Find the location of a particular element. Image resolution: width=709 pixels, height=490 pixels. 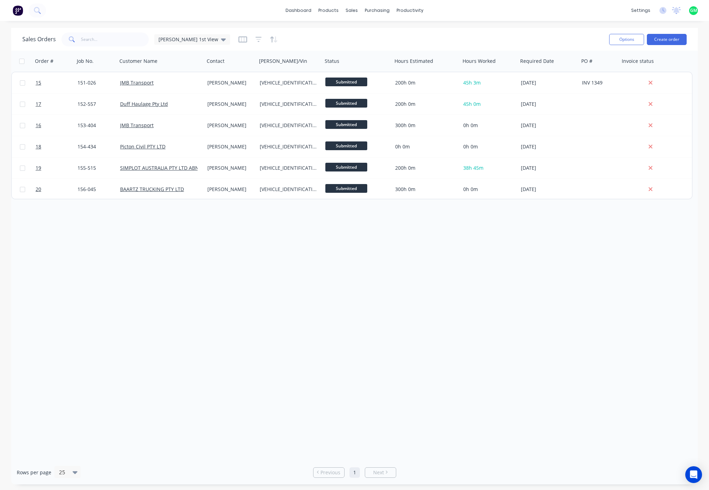

h1: Sales Orders is located at coordinates (39, 39).